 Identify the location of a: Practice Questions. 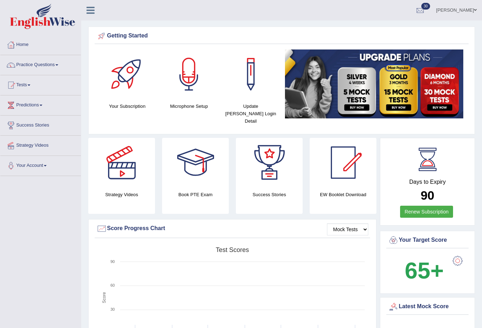
(41, 64).